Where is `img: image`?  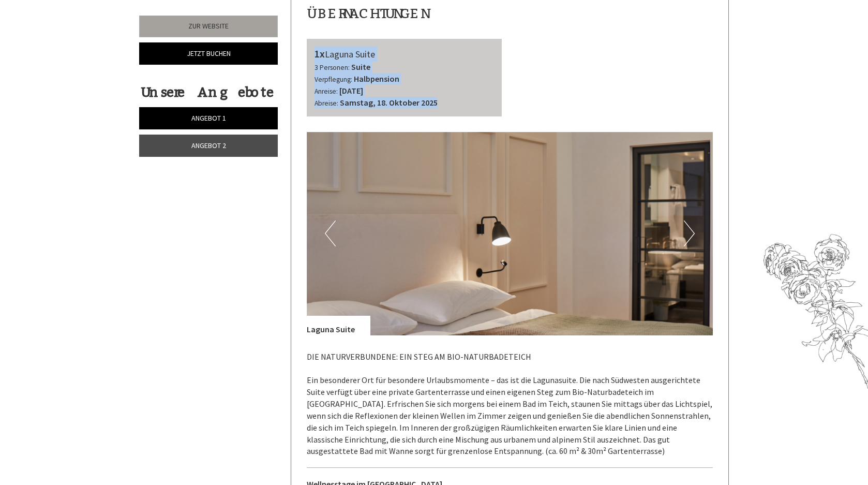
img: image is located at coordinates (510, 233).